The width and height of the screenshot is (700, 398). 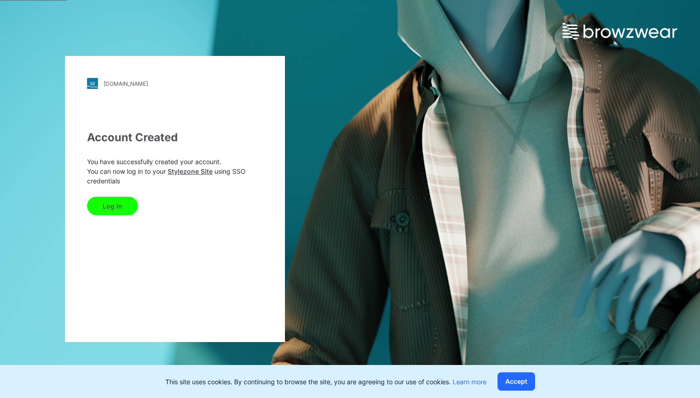 What do you see at coordinates (620, 31) in the screenshot?
I see `img: browzwear-logo.e42bd6dac1945053ebaf764b6aa21510.svg` at bounding box center [620, 31].